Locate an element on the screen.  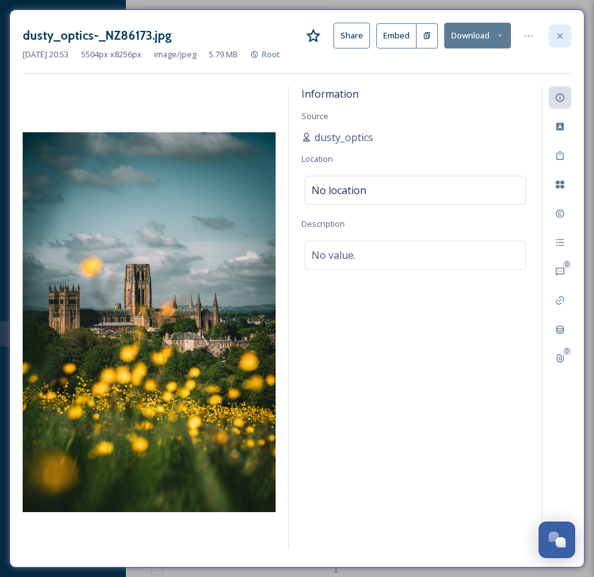
span: Location is located at coordinates (317, 159).